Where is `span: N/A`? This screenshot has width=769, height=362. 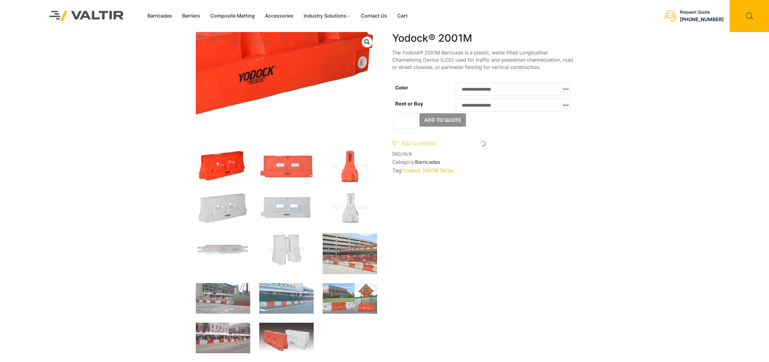 span: N/A is located at coordinates (408, 154).